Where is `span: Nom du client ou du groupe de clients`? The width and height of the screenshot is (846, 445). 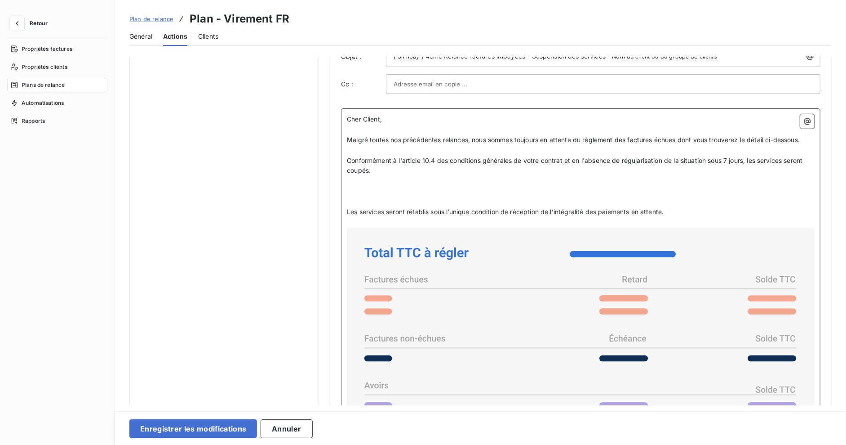
span: Nom du client ou du groupe de clients is located at coordinates (665, 57).